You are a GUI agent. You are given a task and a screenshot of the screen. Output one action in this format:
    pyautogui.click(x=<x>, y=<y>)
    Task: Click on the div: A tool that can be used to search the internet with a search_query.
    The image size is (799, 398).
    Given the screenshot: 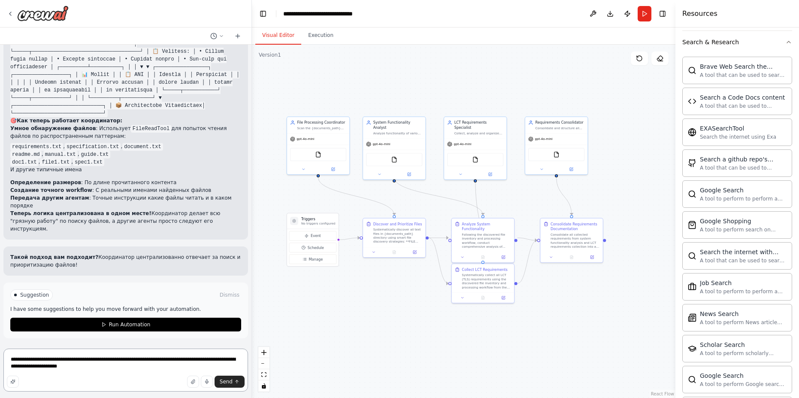 What is the action you would take?
    pyautogui.click(x=743, y=75)
    